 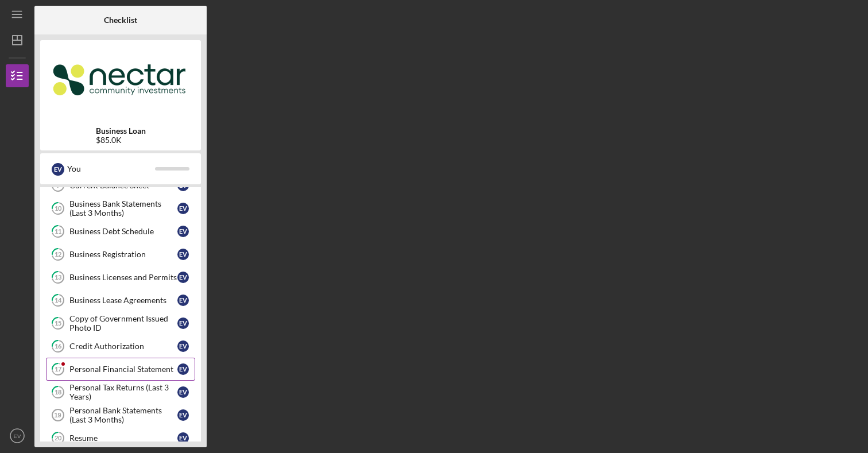 I want to click on a: 15Copy of Government Issued Photo IDEV, so click(x=121, y=323).